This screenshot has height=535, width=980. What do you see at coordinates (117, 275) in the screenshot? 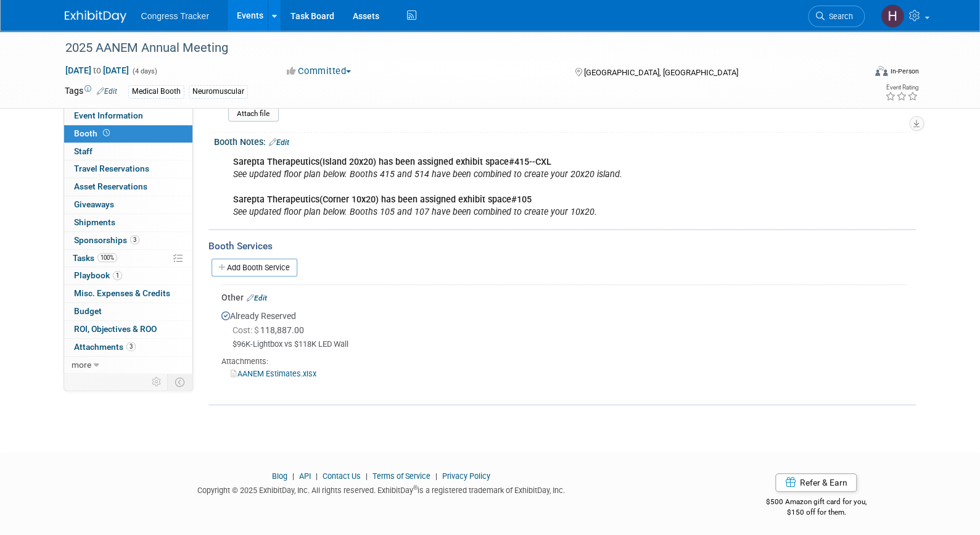
I see `span: 1` at bounding box center [117, 275].